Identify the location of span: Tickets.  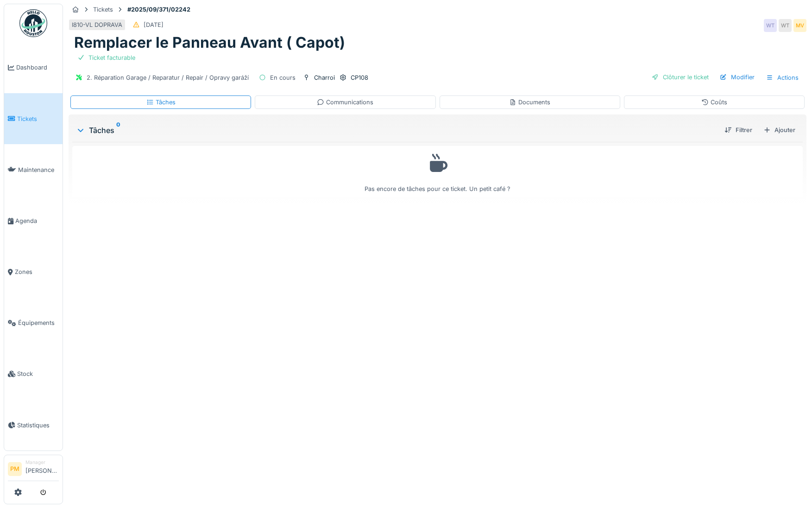
(38, 118).